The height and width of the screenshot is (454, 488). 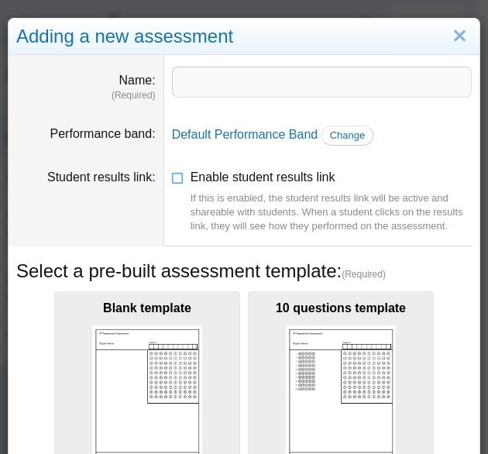 I want to click on label: Performance band, so click(x=103, y=133).